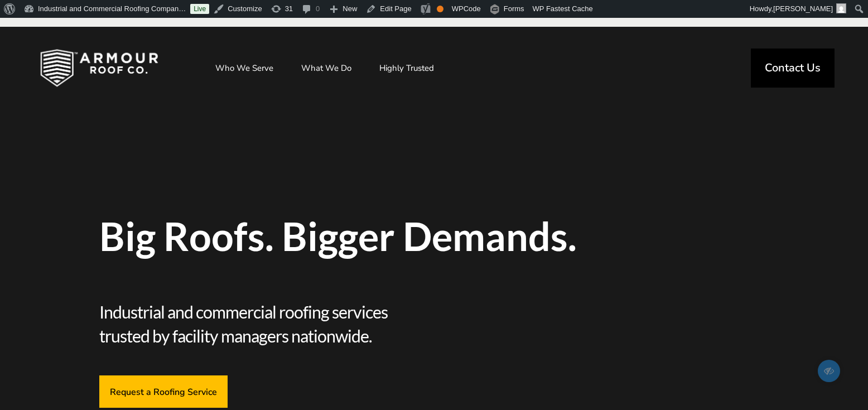 Image resolution: width=868 pixels, height=410 pixels. Describe the element at coordinates (244, 68) in the screenshot. I see `a: Who We Serve` at that location.